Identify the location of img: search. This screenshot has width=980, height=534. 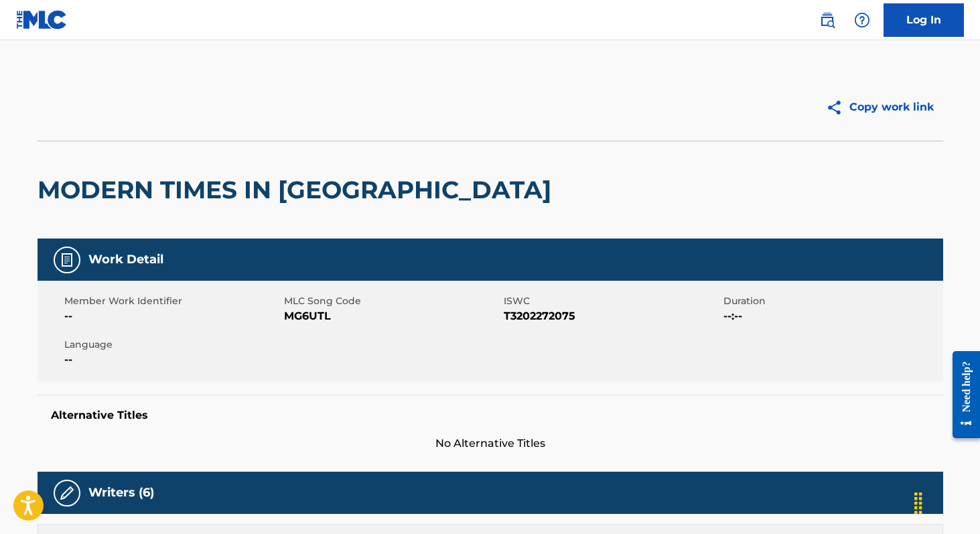
(827, 20).